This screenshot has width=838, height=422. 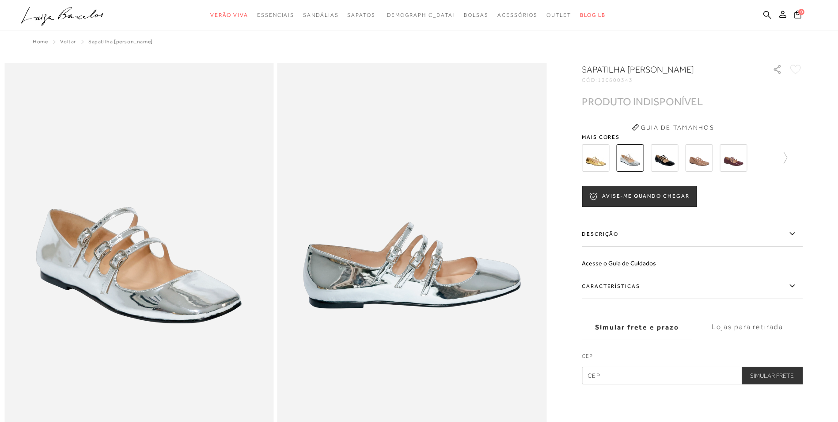 What do you see at coordinates (699, 158) in the screenshot?
I see `img: SAPATILHA MARYJANE MULTI TIRAS EM VERNIZ BEGE ARGILA` at bounding box center [699, 158].